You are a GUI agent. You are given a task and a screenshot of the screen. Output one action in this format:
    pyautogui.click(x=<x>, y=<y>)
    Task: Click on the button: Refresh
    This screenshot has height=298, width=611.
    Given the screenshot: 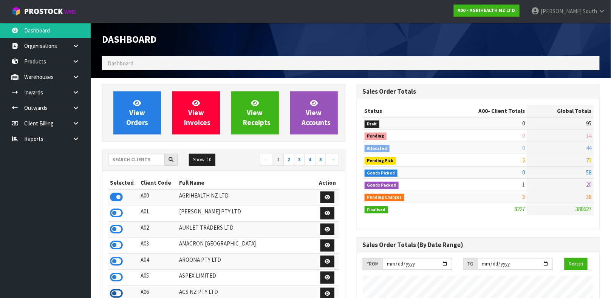 What is the action you would take?
    pyautogui.click(x=576, y=264)
    